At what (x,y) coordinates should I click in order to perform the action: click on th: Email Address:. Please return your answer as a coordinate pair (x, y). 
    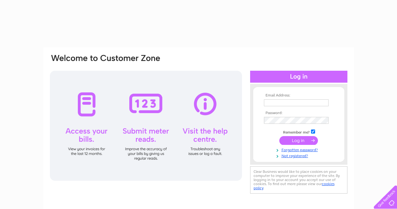
    Looking at the image, I should click on (299, 95).